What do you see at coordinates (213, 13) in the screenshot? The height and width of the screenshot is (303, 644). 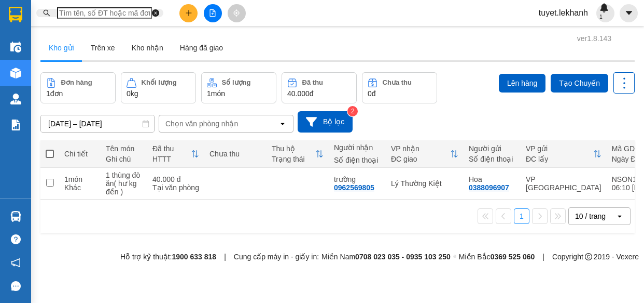 I see `button: file-add` at bounding box center [213, 13].